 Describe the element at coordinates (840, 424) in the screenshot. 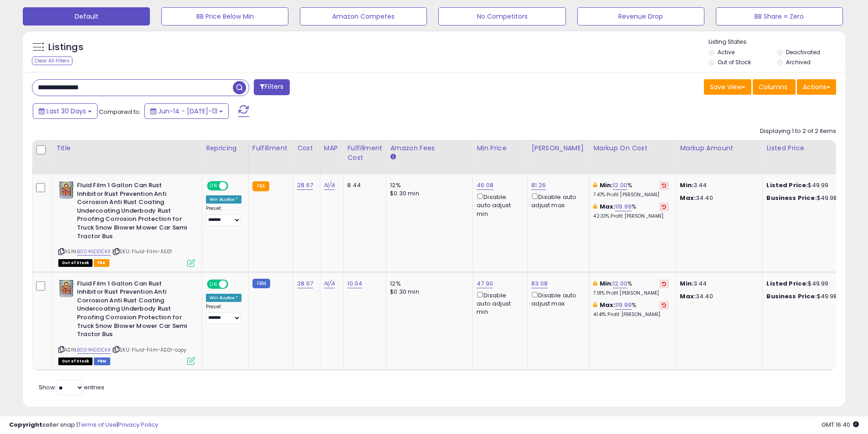

I see `span: 2025-08-13 16:40 GMT` at that location.